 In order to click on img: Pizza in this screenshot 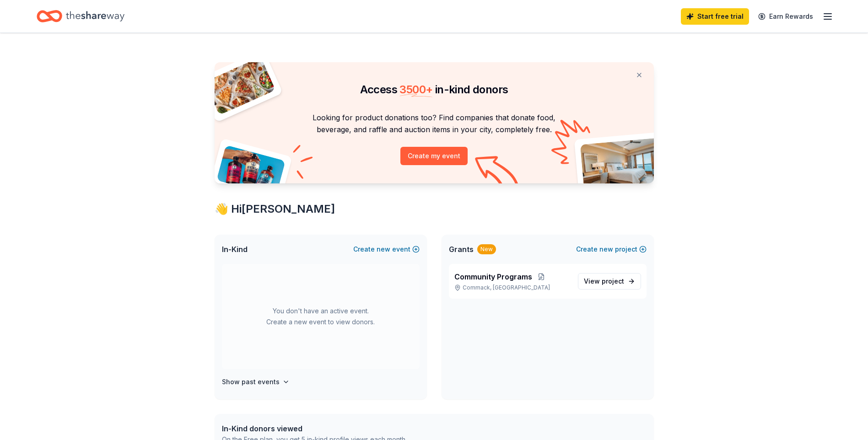, I will do `click(240, 86)`.